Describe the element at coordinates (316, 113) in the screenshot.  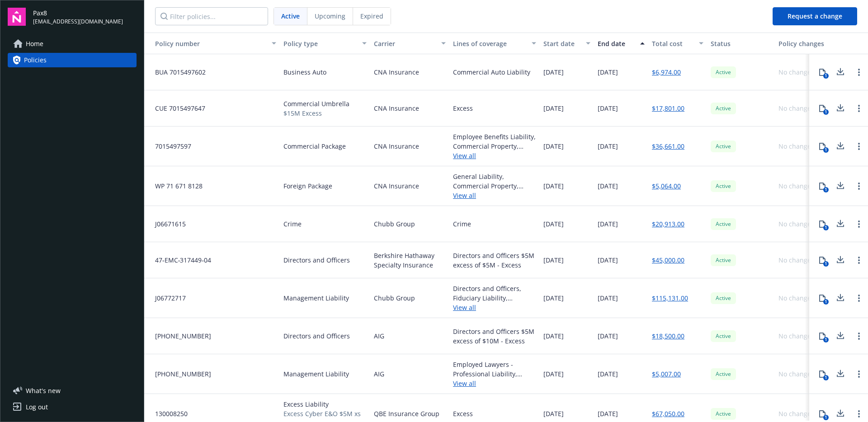
I see `span: $15M Excess` at that location.